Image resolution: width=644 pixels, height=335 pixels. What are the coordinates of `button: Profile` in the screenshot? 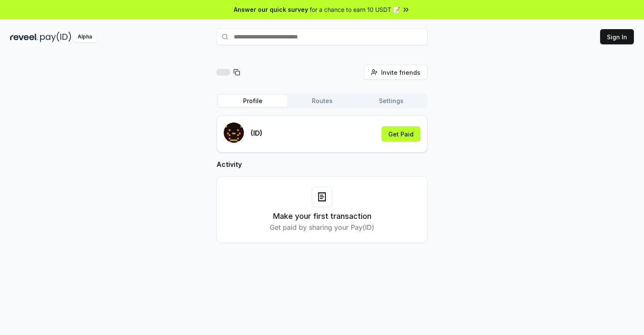 It's located at (253, 101).